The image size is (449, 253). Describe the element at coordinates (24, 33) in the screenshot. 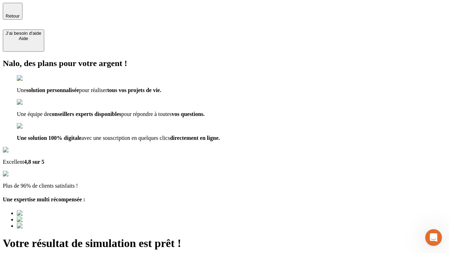

I see `div: J’ai besoin d'aide` at that location.